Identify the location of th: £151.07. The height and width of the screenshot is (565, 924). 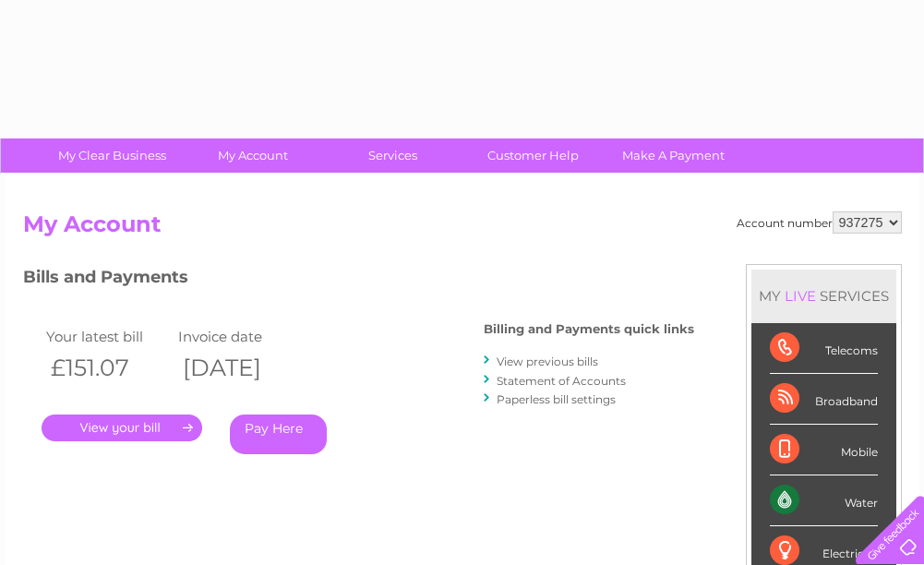
(108, 367).